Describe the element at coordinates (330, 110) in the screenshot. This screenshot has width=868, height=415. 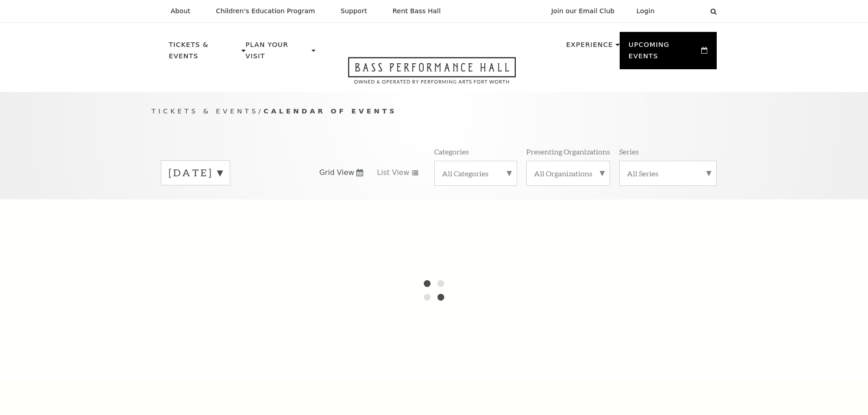
I see `span: Calendar of Events` at that location.